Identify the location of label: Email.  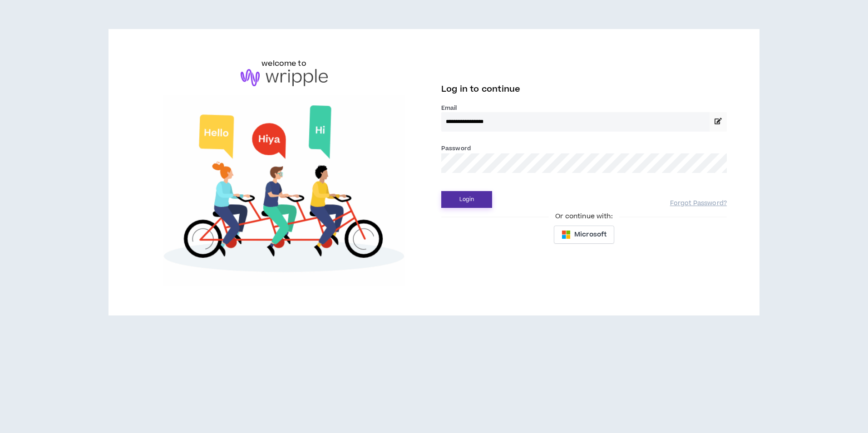
(583, 108).